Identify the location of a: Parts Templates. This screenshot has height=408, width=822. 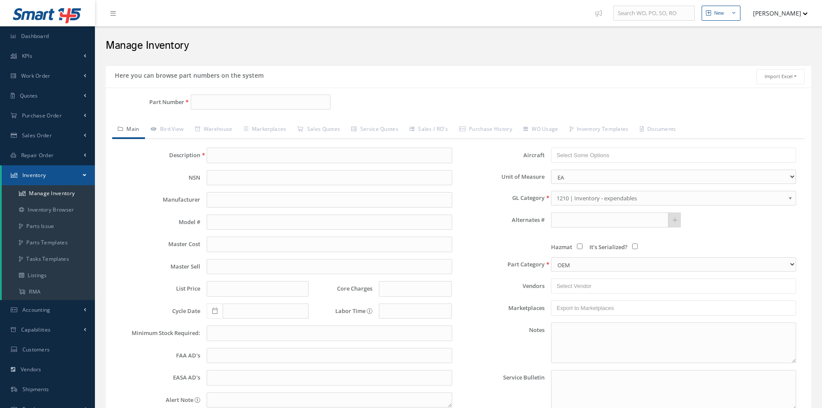
(48, 242).